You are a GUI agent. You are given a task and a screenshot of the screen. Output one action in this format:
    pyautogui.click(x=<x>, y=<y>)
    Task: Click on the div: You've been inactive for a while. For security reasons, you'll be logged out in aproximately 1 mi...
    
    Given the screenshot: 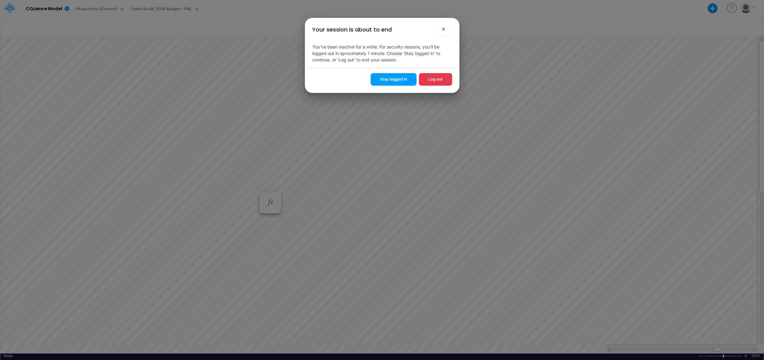 What is the action you would take?
    pyautogui.click(x=382, y=53)
    